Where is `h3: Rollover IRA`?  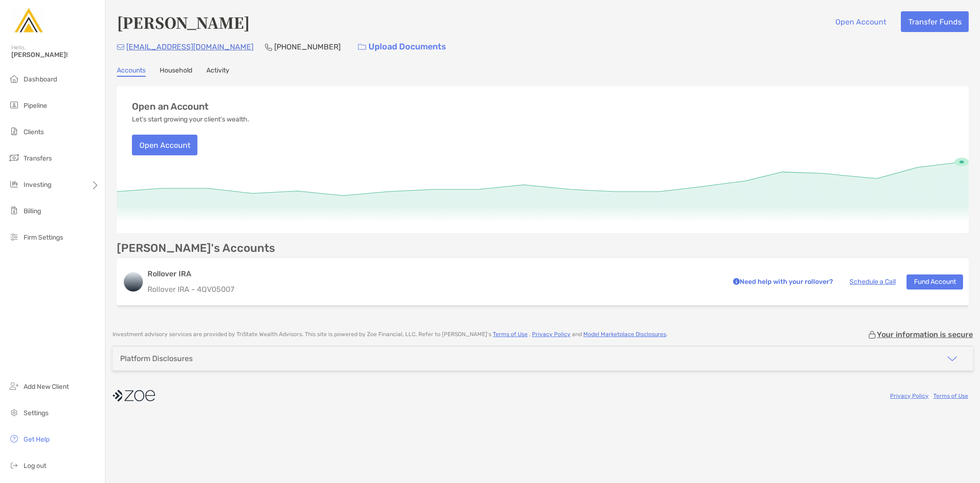
h3: Rollover IRA is located at coordinates (434, 274).